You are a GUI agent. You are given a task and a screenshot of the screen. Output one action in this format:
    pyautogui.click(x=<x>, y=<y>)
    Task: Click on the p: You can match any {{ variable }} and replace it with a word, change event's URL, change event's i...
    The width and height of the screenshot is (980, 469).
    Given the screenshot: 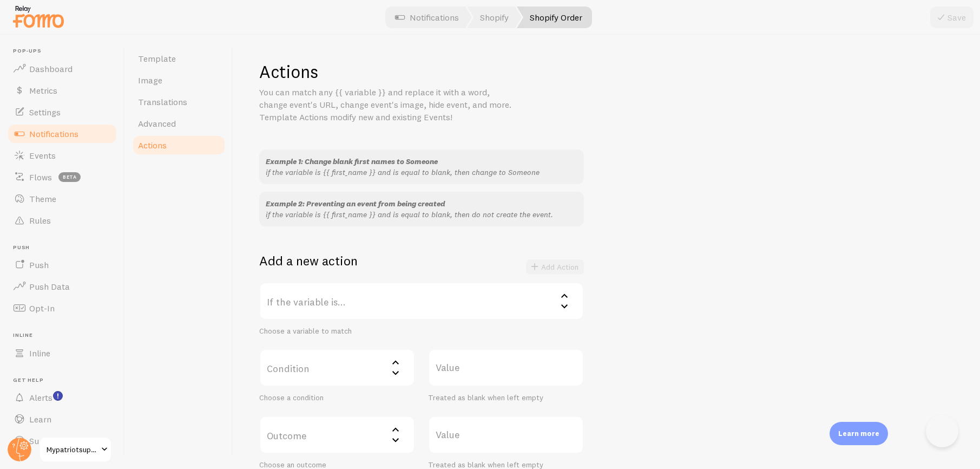 What is the action you would take?
    pyautogui.click(x=389, y=105)
    